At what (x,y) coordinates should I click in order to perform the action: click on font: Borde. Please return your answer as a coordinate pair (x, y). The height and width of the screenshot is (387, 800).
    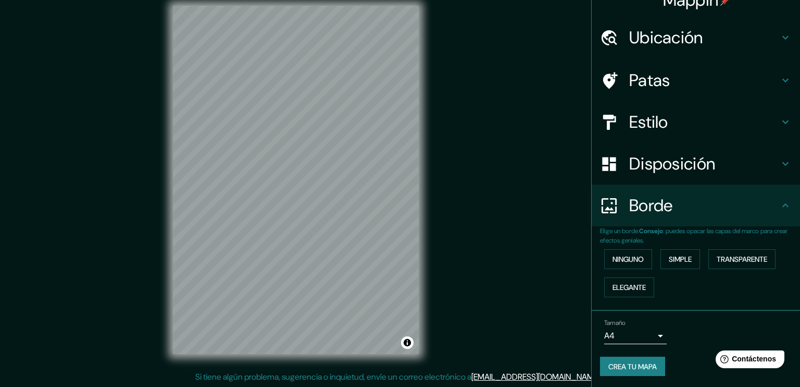
    Looking at the image, I should click on (651, 205).